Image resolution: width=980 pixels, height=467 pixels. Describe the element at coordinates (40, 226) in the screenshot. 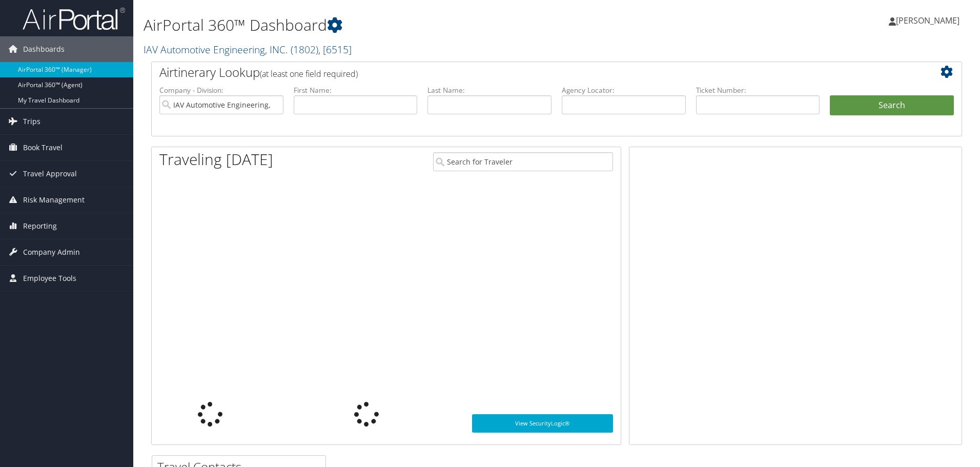

I see `span: Reporting` at that location.